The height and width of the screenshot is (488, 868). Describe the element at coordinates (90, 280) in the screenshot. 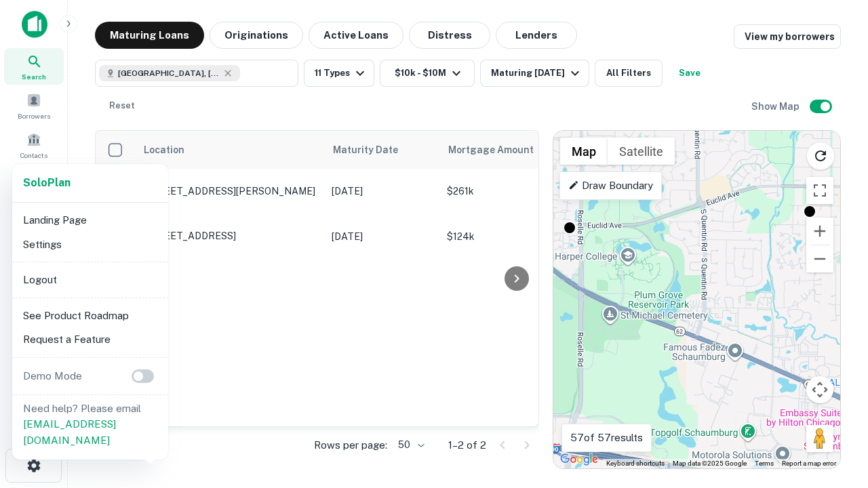

I see `li: Logout` at that location.